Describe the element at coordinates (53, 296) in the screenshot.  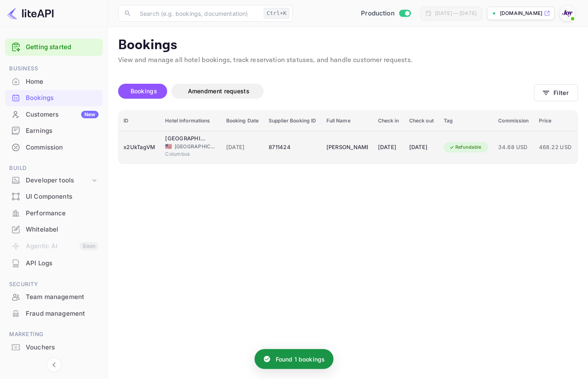
I see `a: Team management` at that location.